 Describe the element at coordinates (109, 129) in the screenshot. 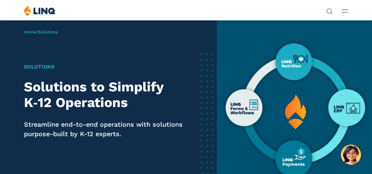

I see `p: Streamline end-to-end operations with solutions purpose-built by K-12 experts.` at that location.